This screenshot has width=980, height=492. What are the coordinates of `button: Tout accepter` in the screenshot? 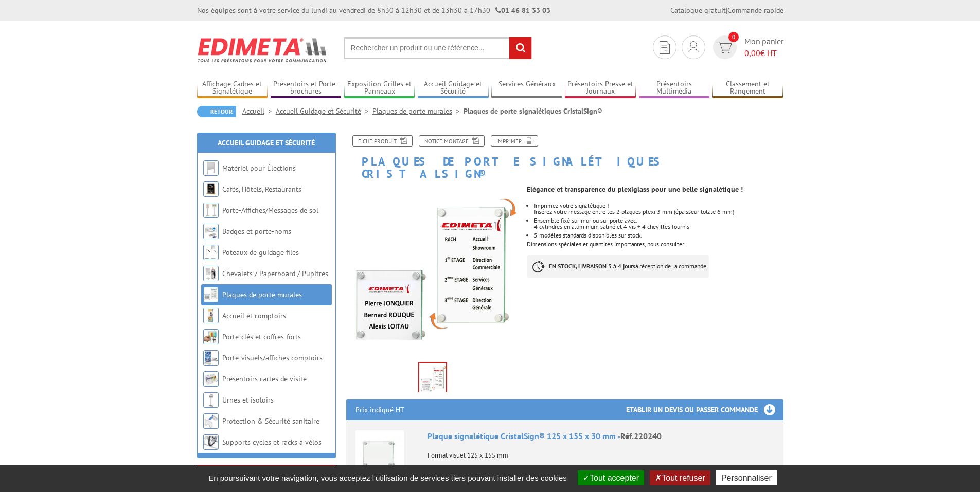 It's located at (611, 477).